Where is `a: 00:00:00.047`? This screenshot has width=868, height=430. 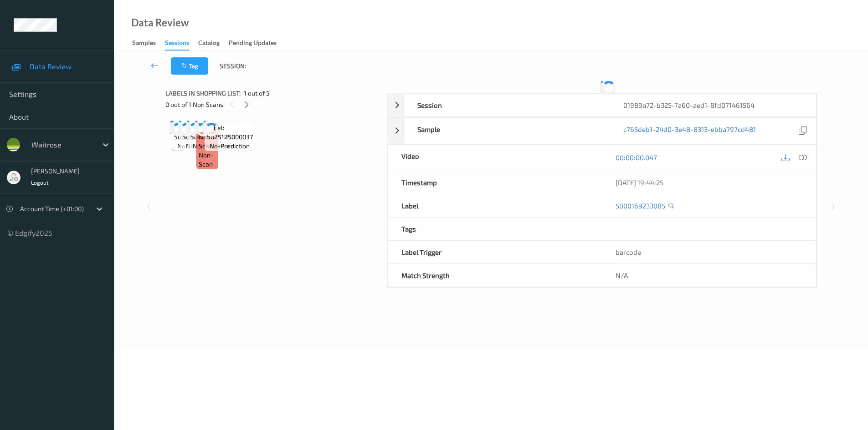 a: 00:00:00.047 is located at coordinates (636, 158).